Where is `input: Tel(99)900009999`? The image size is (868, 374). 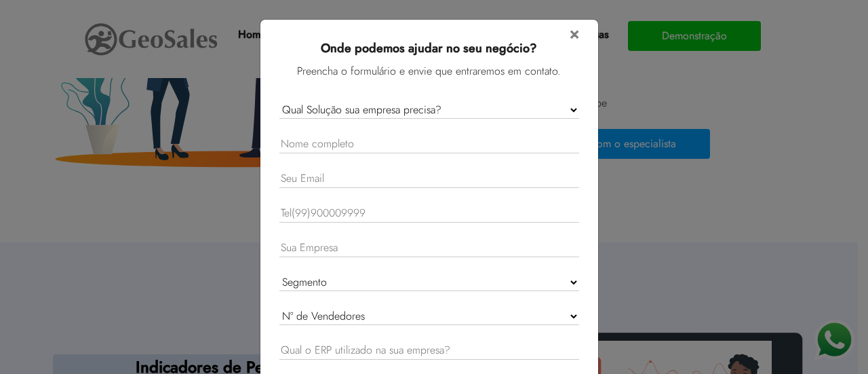
input: Tel(99)900009999 is located at coordinates (429, 213).